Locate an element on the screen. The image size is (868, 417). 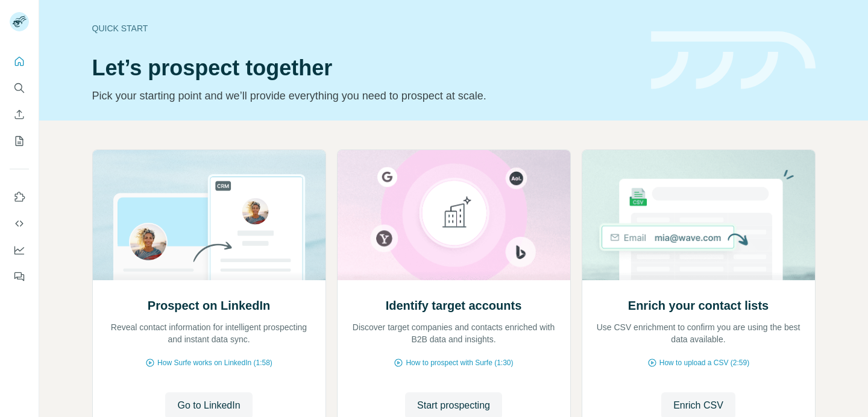
img: Enrich your contact lists is located at coordinates (698, 215).